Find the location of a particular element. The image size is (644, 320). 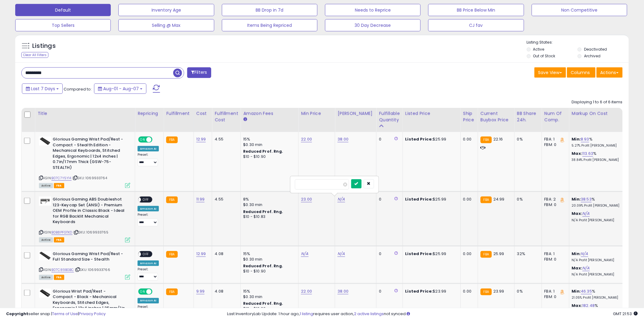

button: Actions is located at coordinates (609, 72).